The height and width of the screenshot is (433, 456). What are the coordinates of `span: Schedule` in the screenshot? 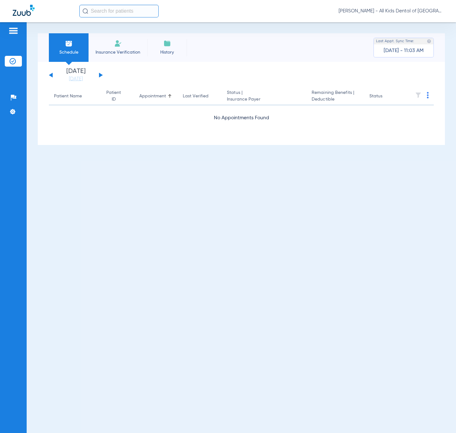 It's located at (69, 52).